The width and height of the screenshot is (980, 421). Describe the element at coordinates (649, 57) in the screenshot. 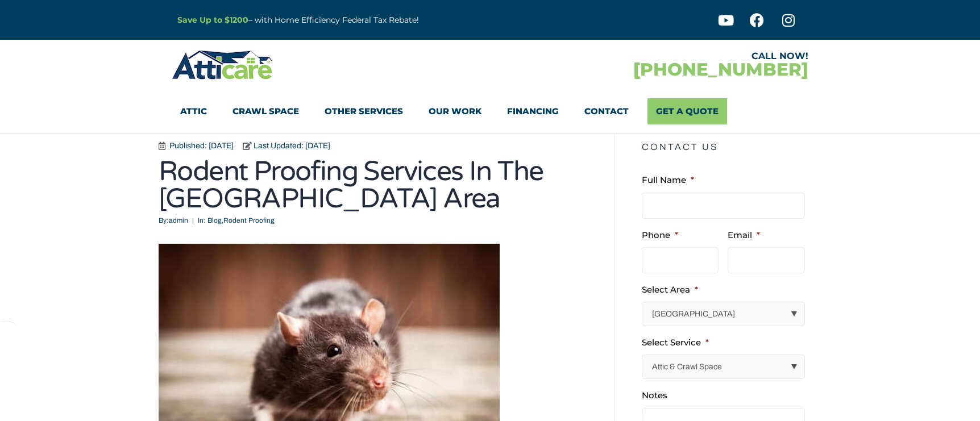

I see `div: CALL NOW!` at that location.